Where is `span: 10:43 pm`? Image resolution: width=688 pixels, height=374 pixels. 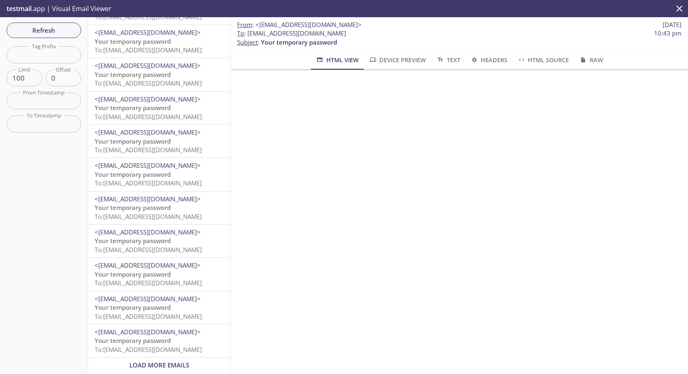 span: 10:43 pm is located at coordinates (667, 33).